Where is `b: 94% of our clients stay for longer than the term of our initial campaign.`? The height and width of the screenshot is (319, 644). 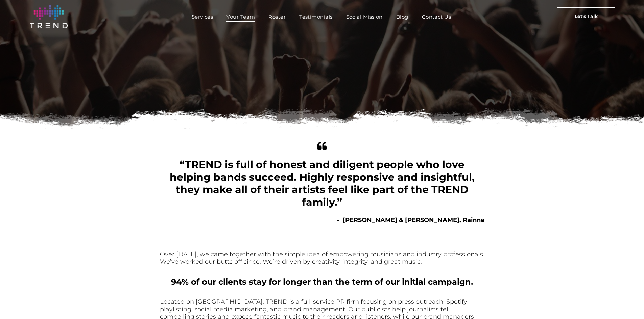
b: 94% of our clients stay for longer than the term of our initial campaign. is located at coordinates (322, 282).